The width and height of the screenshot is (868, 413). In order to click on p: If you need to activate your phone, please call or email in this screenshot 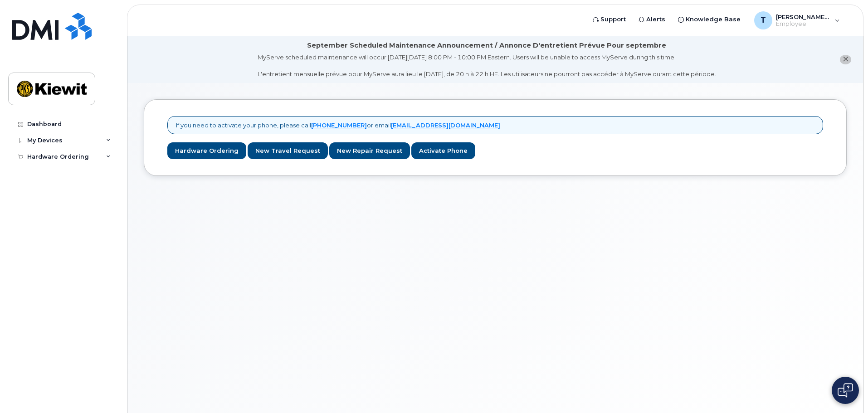, I will do `click(338, 125)`.